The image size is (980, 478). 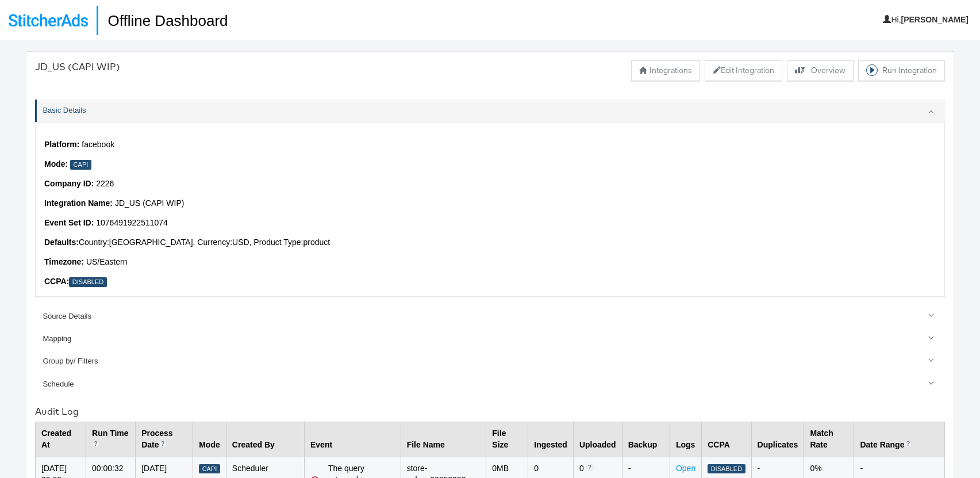 What do you see at coordinates (646, 439) in the screenshot?
I see `th: Backup` at bounding box center [646, 439].